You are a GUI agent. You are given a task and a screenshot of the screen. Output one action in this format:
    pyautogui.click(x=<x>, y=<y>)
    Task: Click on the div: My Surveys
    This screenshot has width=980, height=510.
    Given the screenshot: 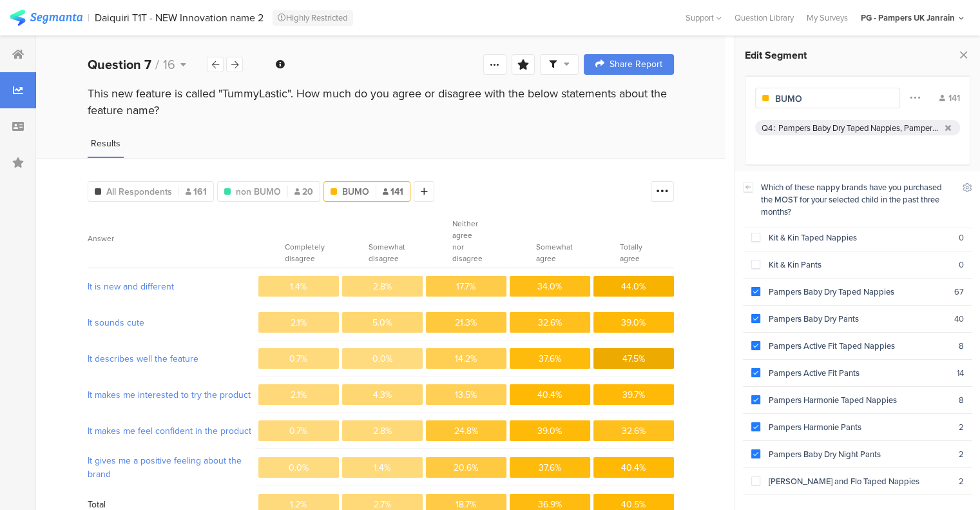 What is the action you would take?
    pyautogui.click(x=827, y=18)
    